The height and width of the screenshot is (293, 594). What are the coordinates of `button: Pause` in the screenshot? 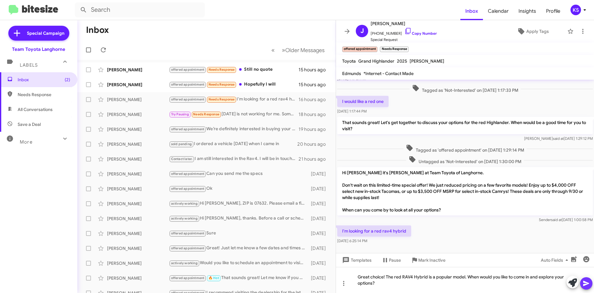 It's located at (391, 260).